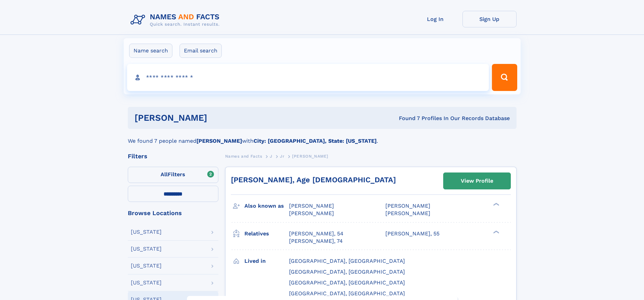 This screenshot has height=300, width=644. What do you see at coordinates (173, 156) in the screenshot?
I see `div: Filters` at bounding box center [173, 156].